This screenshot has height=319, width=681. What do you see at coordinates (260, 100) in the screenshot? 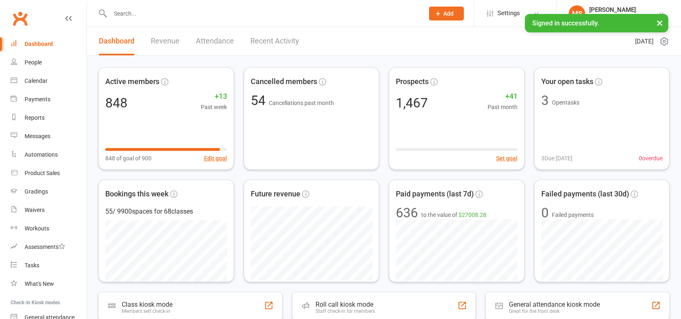
I see `span: 54` at bounding box center [260, 100].